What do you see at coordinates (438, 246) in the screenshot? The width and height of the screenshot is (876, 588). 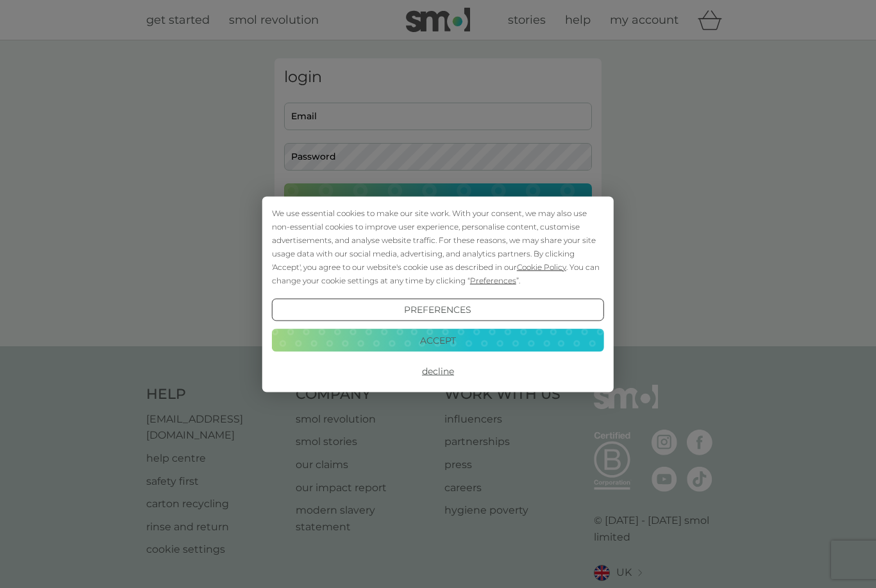 I see `div: We use essential cookies to make our site work. With your consent, we may also use non-essential ...` at bounding box center [438, 246].